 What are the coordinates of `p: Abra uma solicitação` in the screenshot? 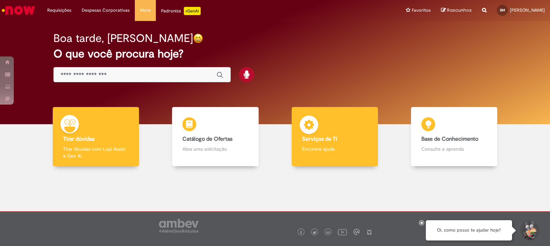 It's located at (215, 149).